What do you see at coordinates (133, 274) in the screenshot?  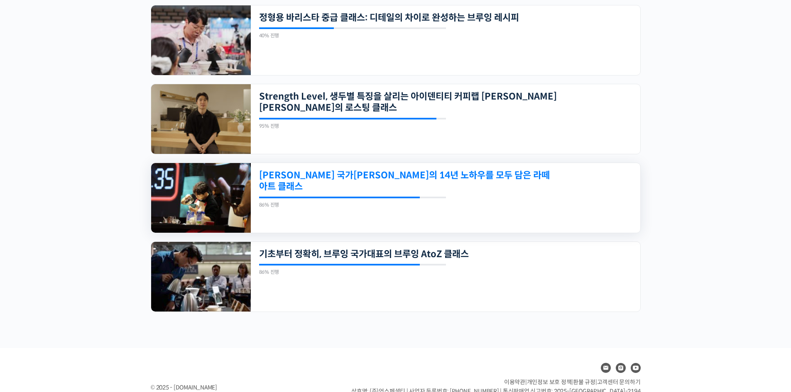 I see `a: 설정` at bounding box center [133, 274].